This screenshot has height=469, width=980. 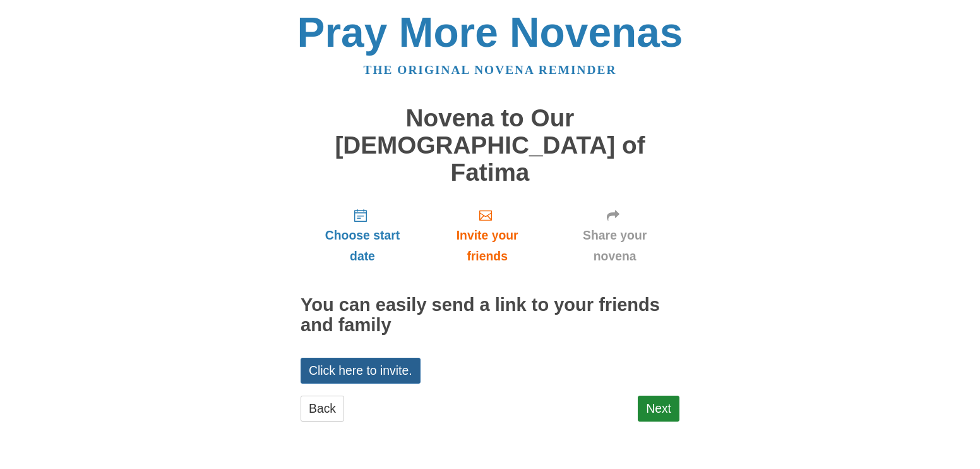 What do you see at coordinates (487, 246) in the screenshot?
I see `span: Invite your friends` at bounding box center [487, 246].